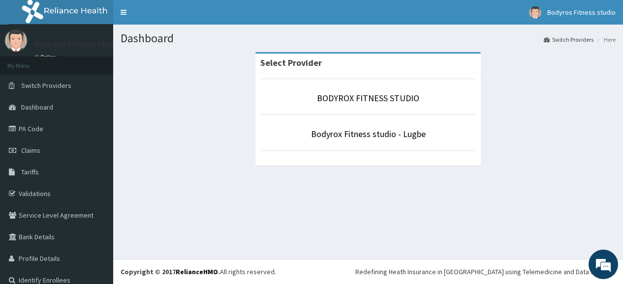 The height and width of the screenshot is (284, 623). Describe the element at coordinates (291, 63) in the screenshot. I see `strong: Select Provider` at that location.